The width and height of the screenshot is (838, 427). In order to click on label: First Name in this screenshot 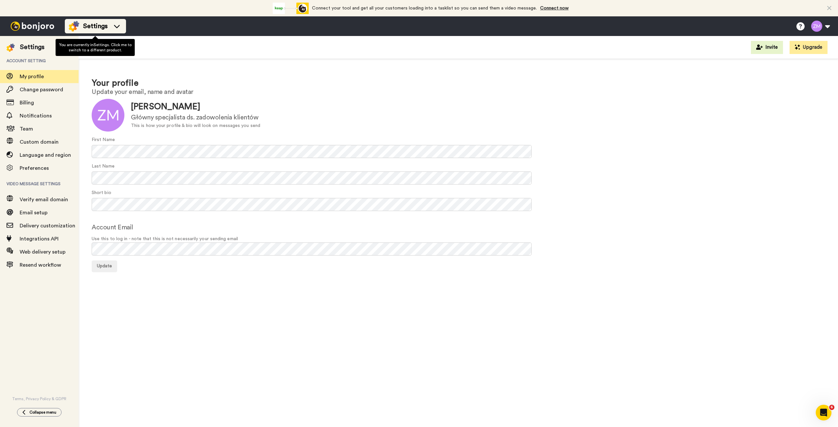, I will do `click(103, 140)`.